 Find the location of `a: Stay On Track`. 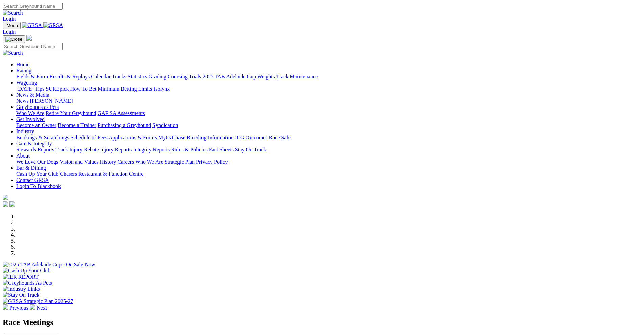

a: Stay On Track is located at coordinates (250, 150).